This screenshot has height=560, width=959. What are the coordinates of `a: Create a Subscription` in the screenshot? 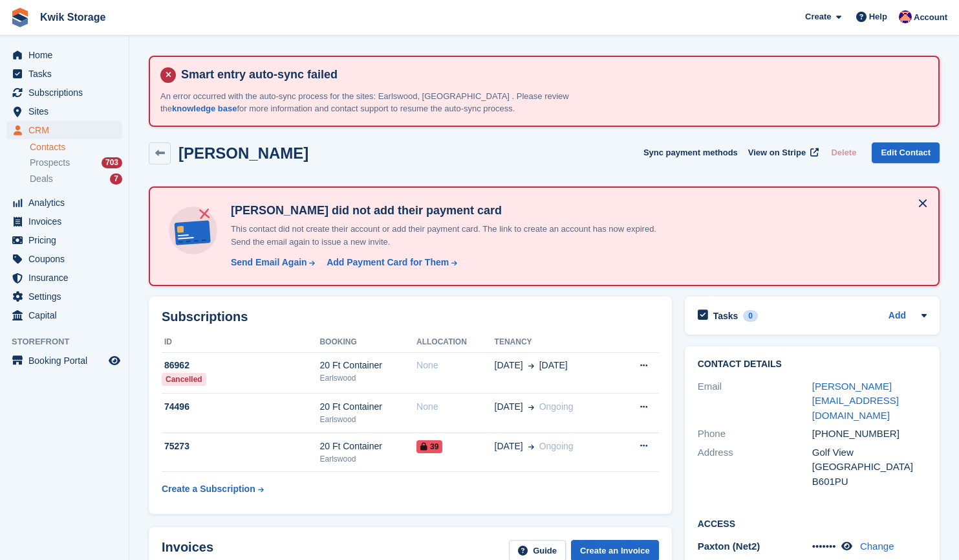 It's located at (213, 488).